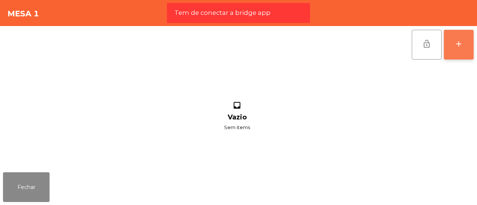  What do you see at coordinates (426, 44) in the screenshot?
I see `span: lock_open` at bounding box center [426, 44].